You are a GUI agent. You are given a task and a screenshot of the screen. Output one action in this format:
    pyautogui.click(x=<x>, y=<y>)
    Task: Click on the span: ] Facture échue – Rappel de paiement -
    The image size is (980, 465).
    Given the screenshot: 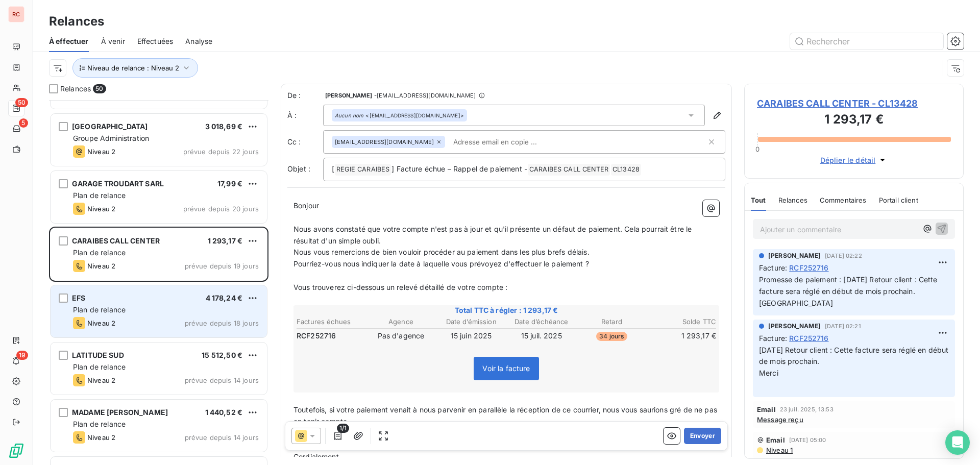 What is the action you would take?
    pyautogui.click(x=459, y=168)
    